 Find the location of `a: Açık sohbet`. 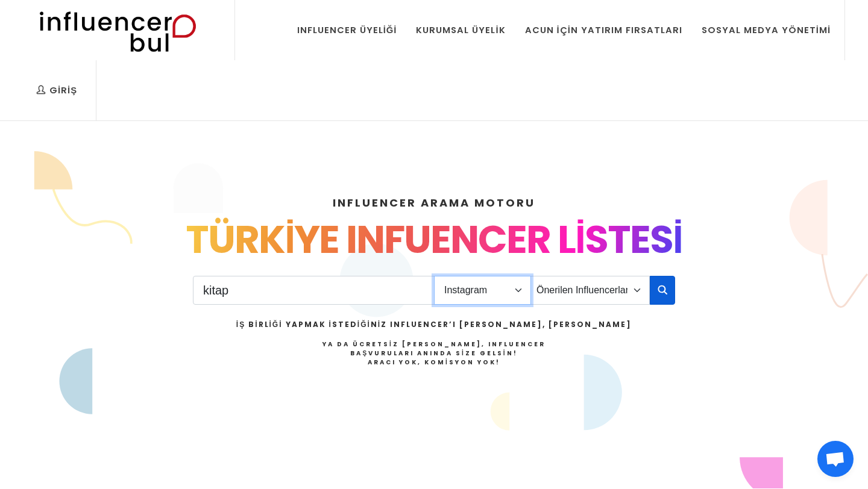

a: Açık sohbet is located at coordinates (835, 459).